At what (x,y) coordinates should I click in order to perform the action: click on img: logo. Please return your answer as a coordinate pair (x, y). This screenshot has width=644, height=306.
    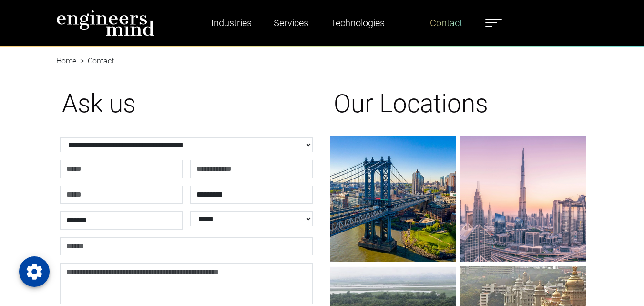
    Looking at the image, I should click on (105, 23).